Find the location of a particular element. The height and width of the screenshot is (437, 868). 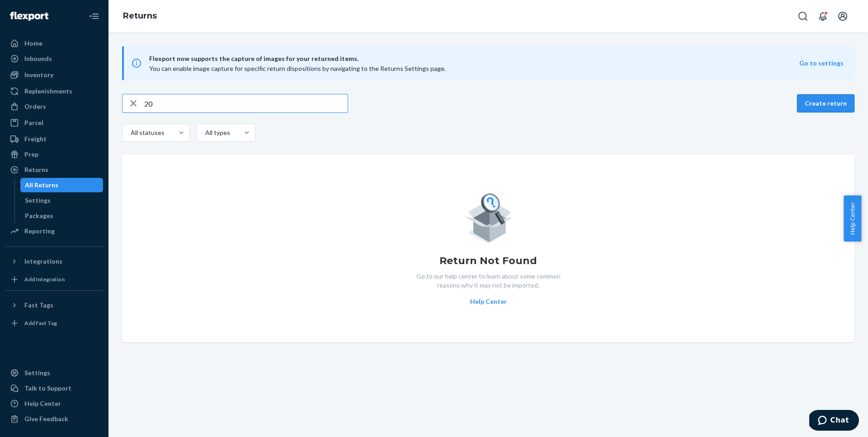

a: Help Center is located at coordinates (54, 404).